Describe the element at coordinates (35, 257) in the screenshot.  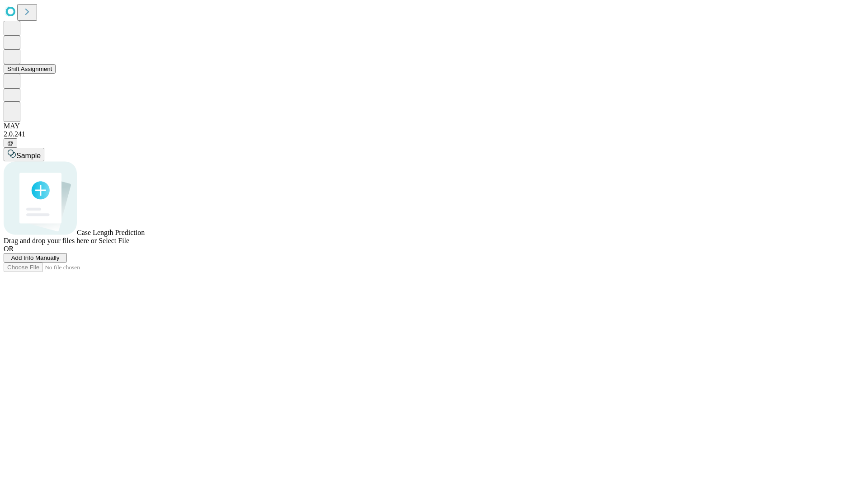
I see `span: Add Info Manually` at that location.